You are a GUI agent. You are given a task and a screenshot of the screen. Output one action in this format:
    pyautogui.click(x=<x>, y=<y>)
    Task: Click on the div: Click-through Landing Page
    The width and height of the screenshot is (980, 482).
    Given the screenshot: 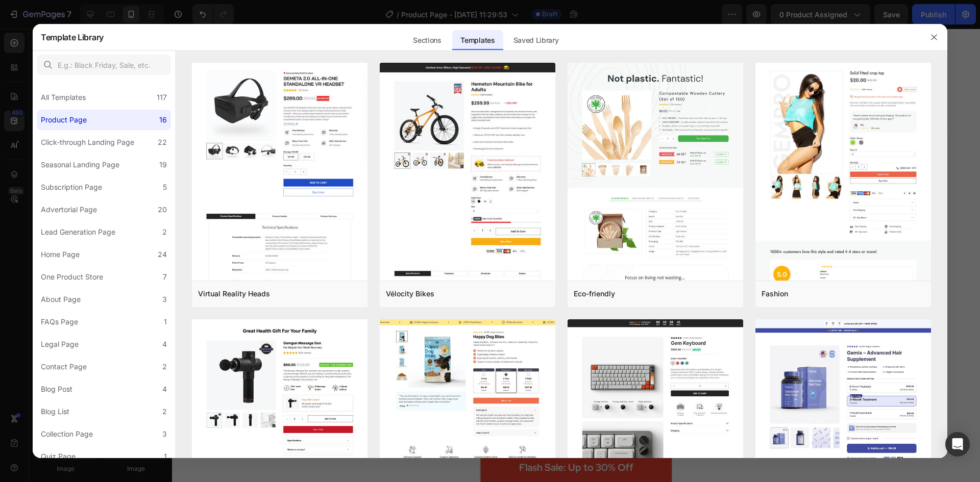 What is the action you would take?
    pyautogui.click(x=87, y=143)
    